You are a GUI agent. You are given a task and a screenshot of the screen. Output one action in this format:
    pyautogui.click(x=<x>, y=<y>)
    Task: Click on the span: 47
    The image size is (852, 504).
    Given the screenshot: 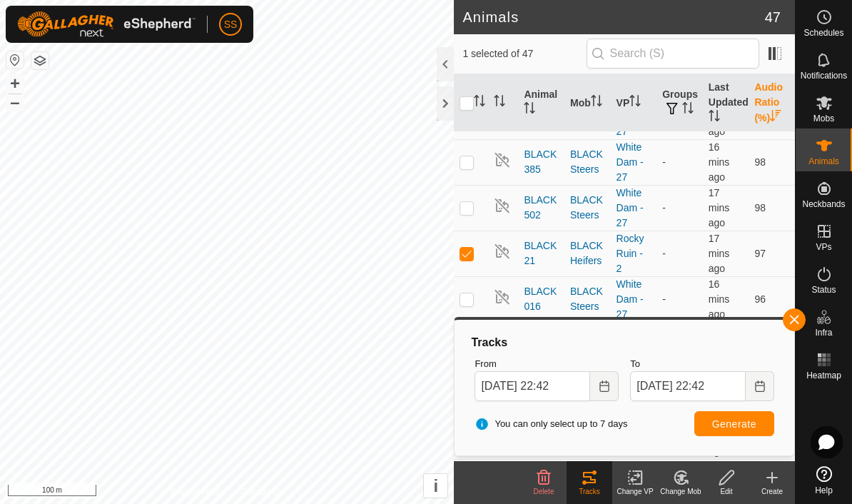 What is the action you would take?
    pyautogui.click(x=773, y=17)
    